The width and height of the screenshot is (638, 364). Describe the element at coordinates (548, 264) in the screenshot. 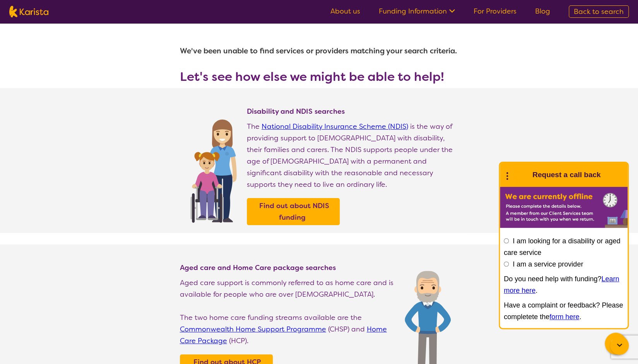

I see `label: I am a service provider` at that location.